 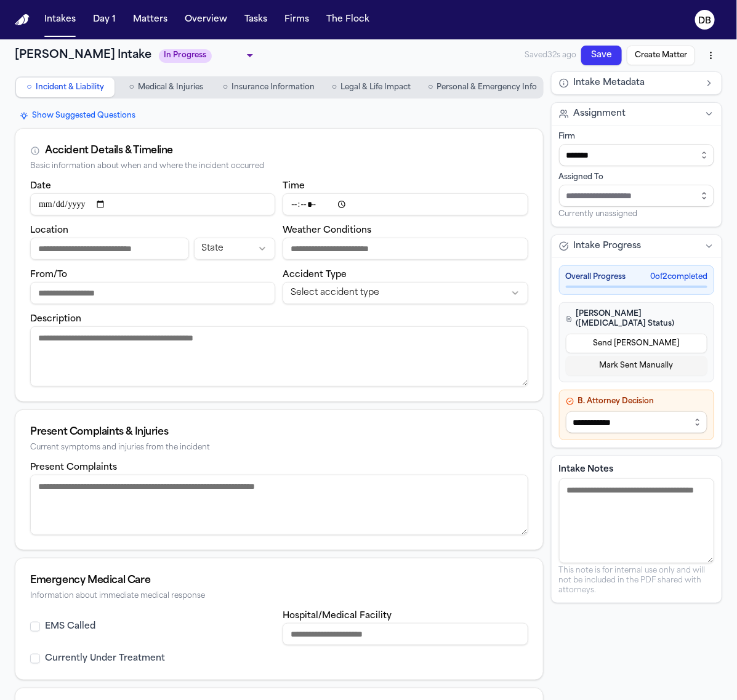 I want to click on button: Tasks, so click(x=256, y=20).